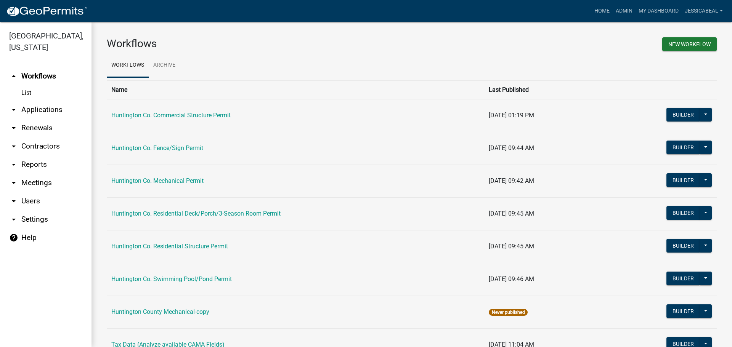 The image size is (732, 347). Describe the element at coordinates (157, 148) in the screenshot. I see `a: Huntington Co. Fence/Sign Permit` at that location.